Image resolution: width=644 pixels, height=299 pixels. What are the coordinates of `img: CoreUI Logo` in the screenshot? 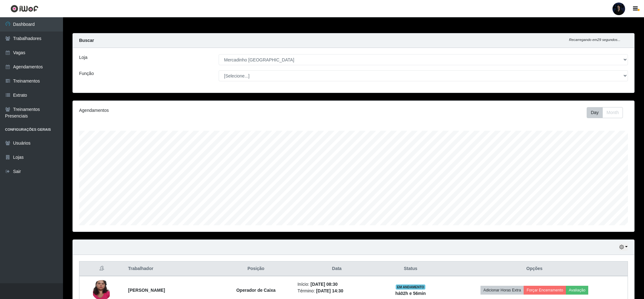 It's located at (24, 8).